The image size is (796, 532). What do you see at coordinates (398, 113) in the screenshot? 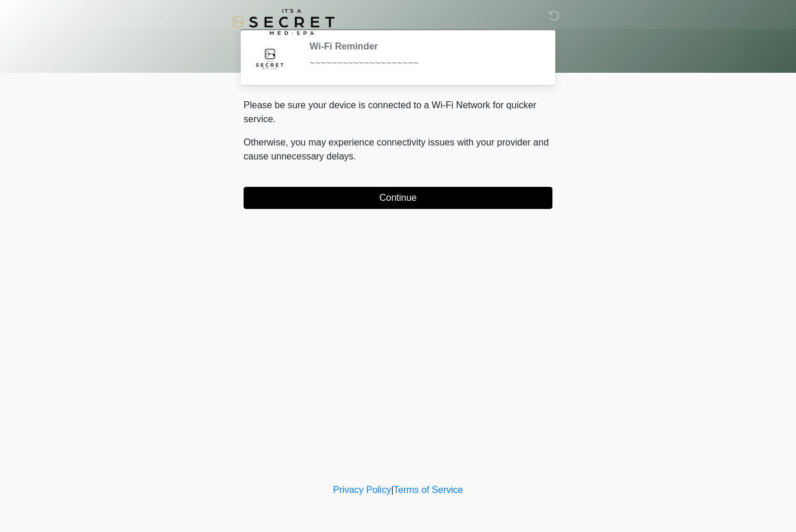
I see `p: Please be sure your device is connected to a Wi-Fi Network for quicker service.` at bounding box center [398, 113].